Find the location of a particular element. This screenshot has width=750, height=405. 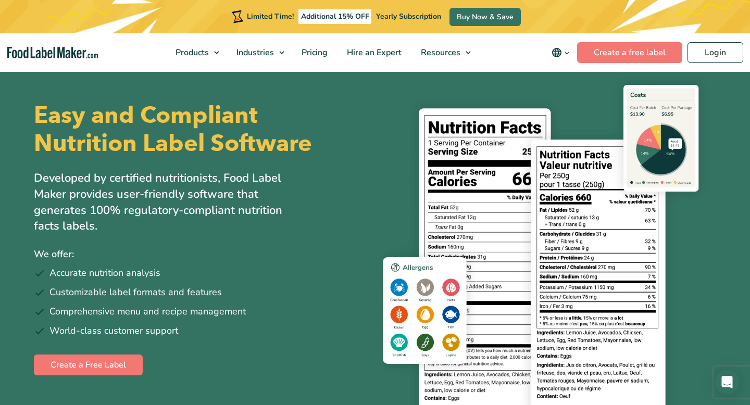

a: Create a Free Label is located at coordinates (88, 365).